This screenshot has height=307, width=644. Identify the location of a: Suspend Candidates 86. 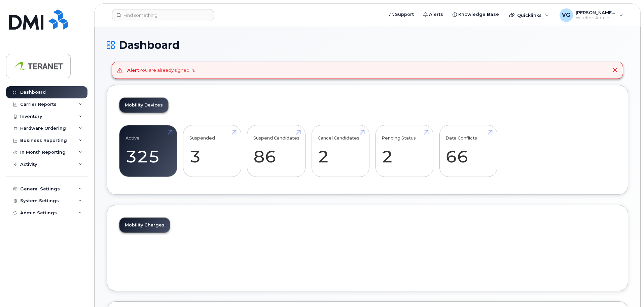
(276, 151).